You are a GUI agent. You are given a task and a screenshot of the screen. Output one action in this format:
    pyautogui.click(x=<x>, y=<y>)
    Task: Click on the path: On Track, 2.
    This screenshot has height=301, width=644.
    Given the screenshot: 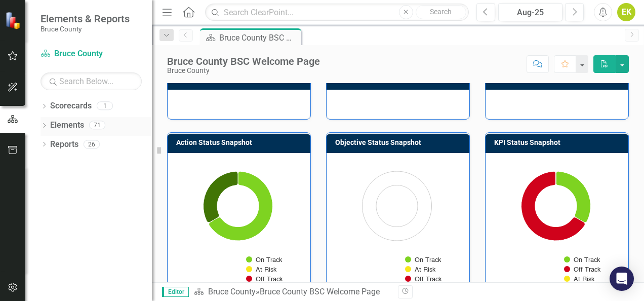 What is the action you would take?
    pyautogui.click(x=241, y=206)
    